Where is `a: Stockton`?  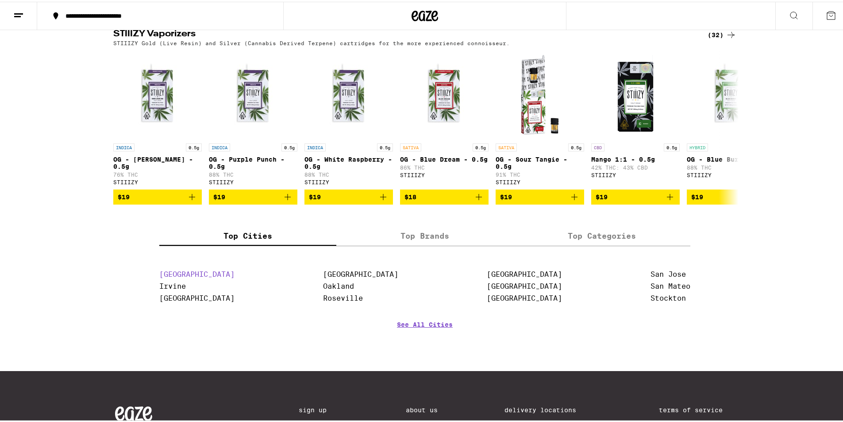
a: Stockton is located at coordinates (668, 296).